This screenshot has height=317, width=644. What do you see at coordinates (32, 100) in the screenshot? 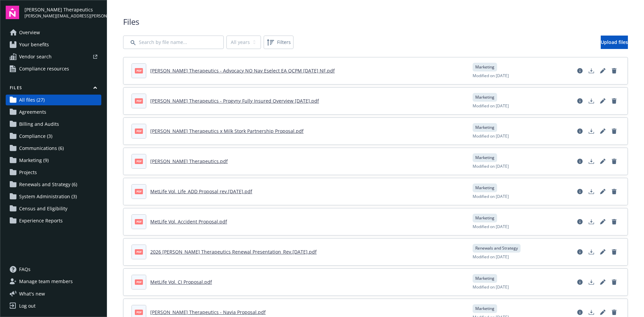
I see `span: All files (27)` at bounding box center [32, 100].